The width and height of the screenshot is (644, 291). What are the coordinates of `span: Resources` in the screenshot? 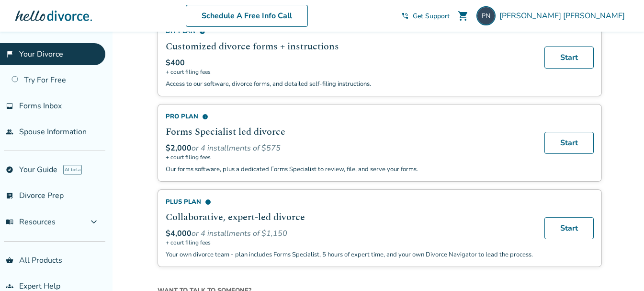 It's located at (30, 222).